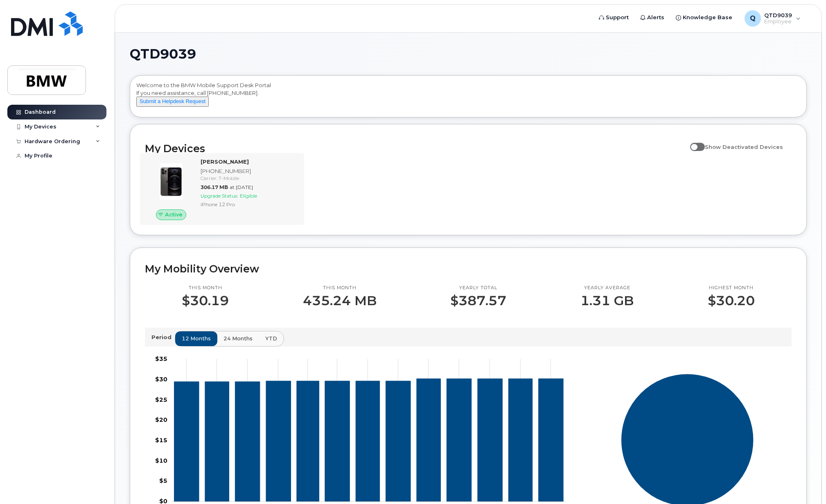 The image size is (826, 504). I want to click on tspan: $10, so click(161, 460).